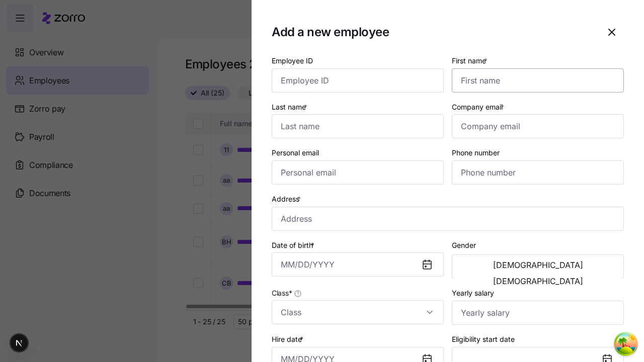  What do you see at coordinates (483, 339) in the screenshot?
I see `label: Eligibility start date` at bounding box center [483, 339].